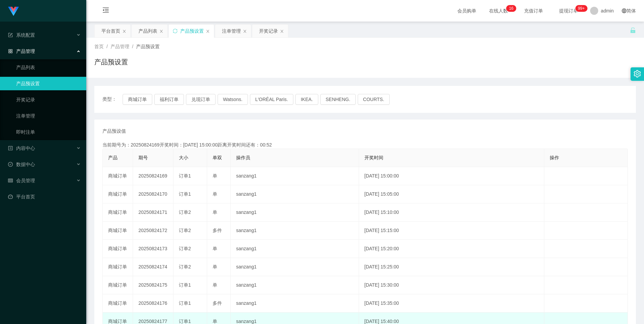 Image resolution: width=644 pixels, height=324 pixels. I want to click on button: Watsons., so click(233, 99).